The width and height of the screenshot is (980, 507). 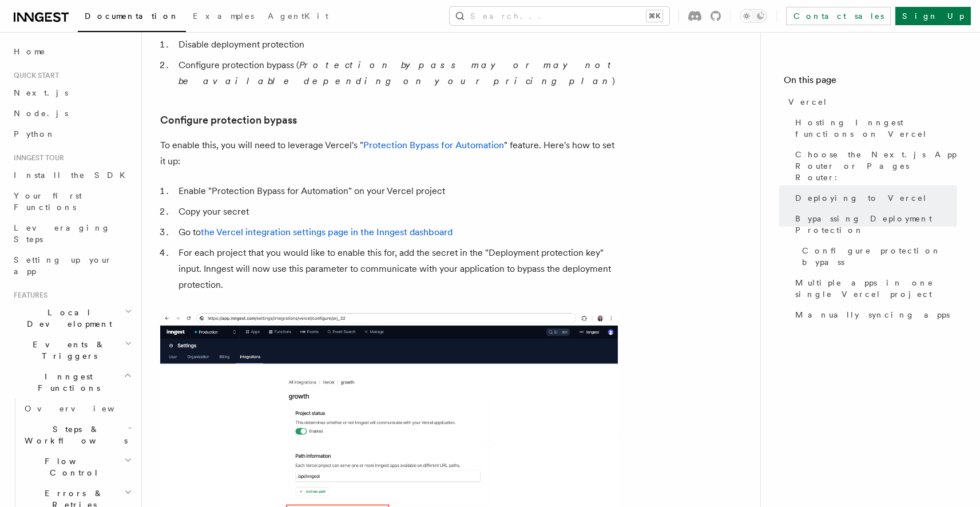 I want to click on a: Overview, so click(x=77, y=409).